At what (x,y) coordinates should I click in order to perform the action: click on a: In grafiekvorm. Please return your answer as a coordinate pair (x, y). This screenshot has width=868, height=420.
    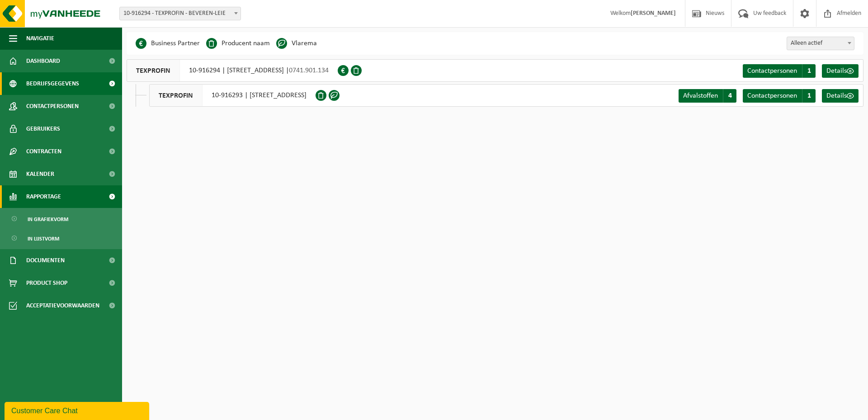
    Looking at the image, I should click on (61, 219).